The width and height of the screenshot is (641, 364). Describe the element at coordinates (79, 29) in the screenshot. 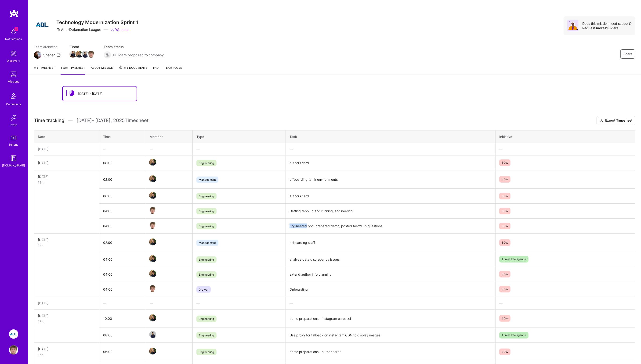

I see `div: Anti-Defamation League` at that location.